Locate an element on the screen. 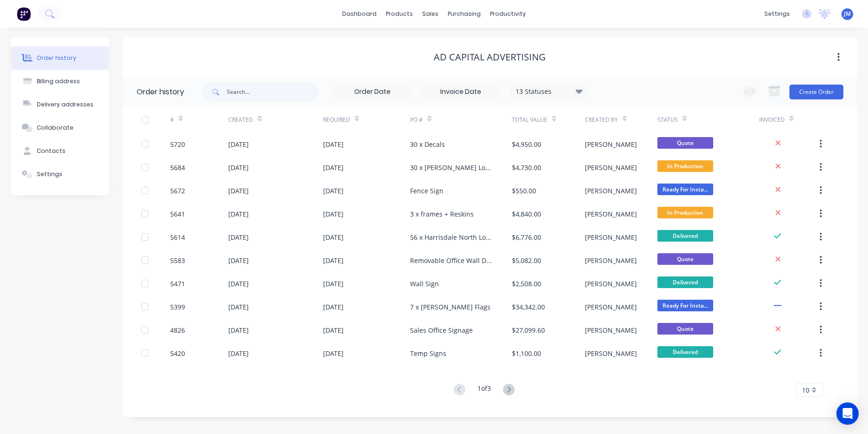 This screenshot has height=434, width=868. div: Open Intercom Messenger is located at coordinates (848, 414).